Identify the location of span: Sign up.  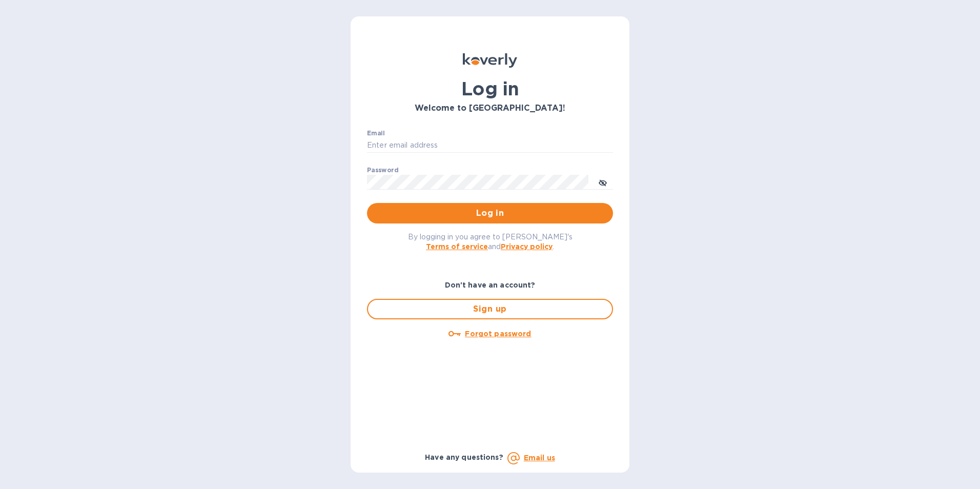
(490, 309).